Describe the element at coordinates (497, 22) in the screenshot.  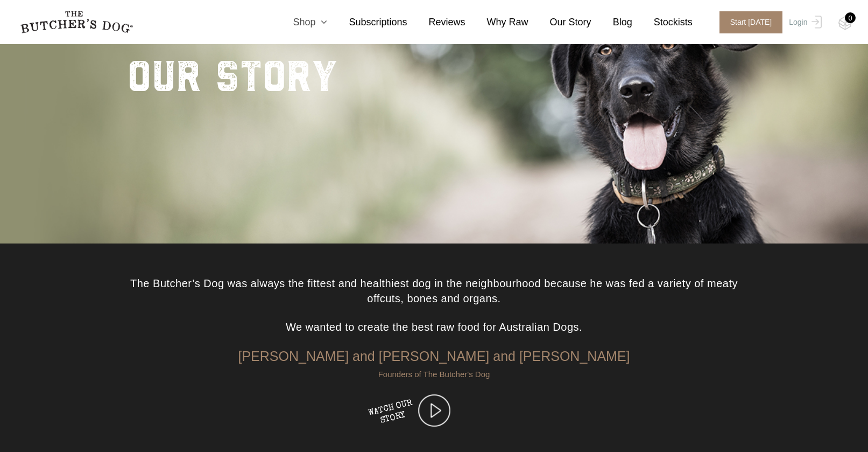
I see `a: Why Raw` at that location.